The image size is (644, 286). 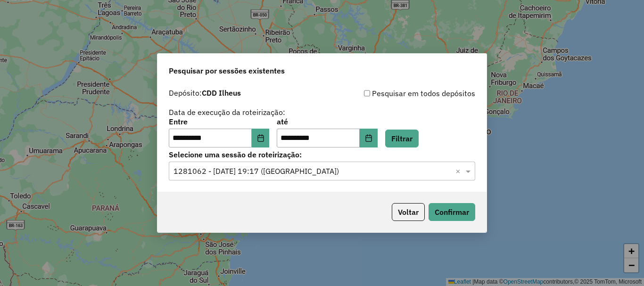 What do you see at coordinates (205, 93) in the screenshot?
I see `label: Depósito:` at bounding box center [205, 93].